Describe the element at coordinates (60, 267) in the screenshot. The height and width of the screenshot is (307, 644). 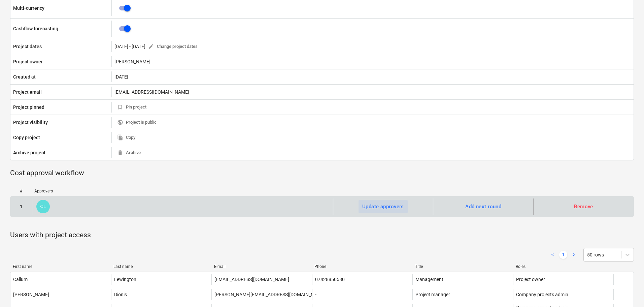
I see `div: First name` at that location.